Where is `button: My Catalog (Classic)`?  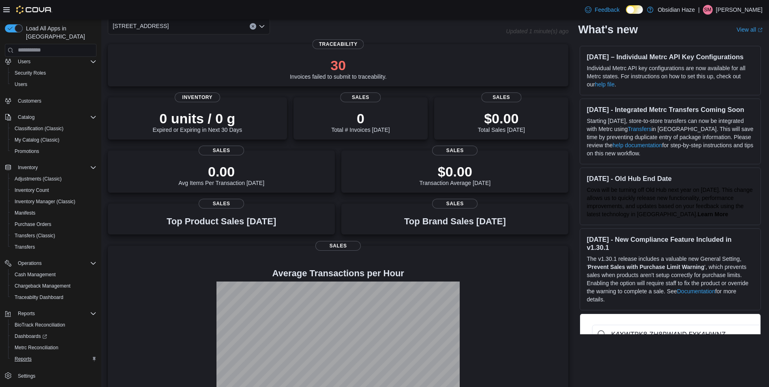 button: My Catalog (Classic) is located at coordinates (54, 140).